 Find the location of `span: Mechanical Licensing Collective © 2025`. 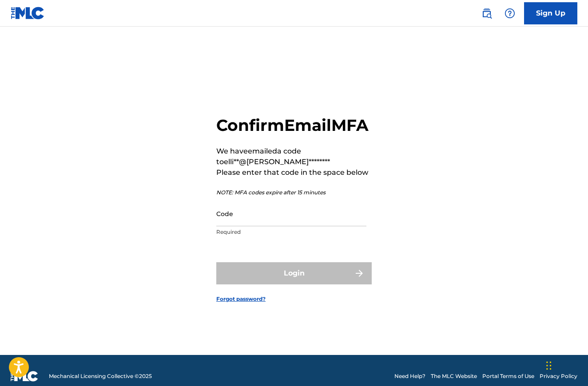

span: Mechanical Licensing Collective © 2025 is located at coordinates (101, 376).